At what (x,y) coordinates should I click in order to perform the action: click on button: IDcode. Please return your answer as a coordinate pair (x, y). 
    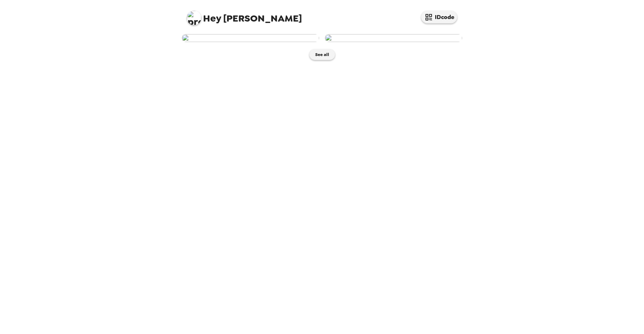
    Looking at the image, I should click on (439, 17).